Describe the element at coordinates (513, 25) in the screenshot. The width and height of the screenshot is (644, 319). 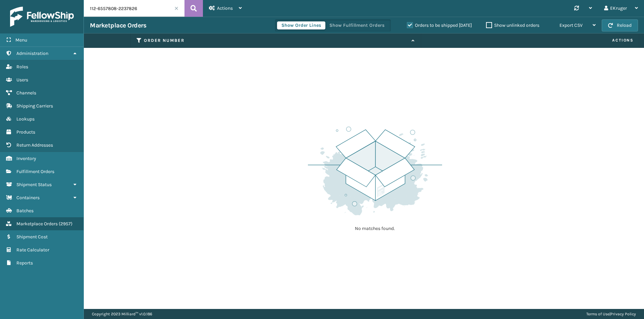
I see `label: Show unlinked orders` at that location.